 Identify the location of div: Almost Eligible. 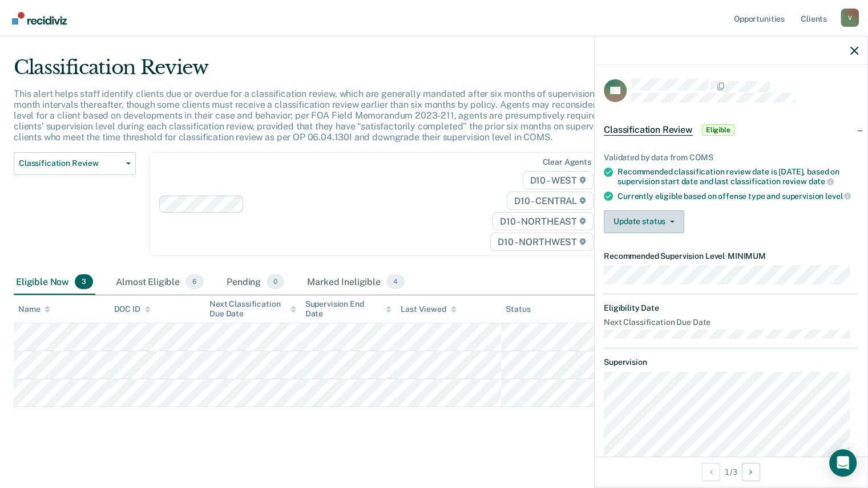
(160, 282).